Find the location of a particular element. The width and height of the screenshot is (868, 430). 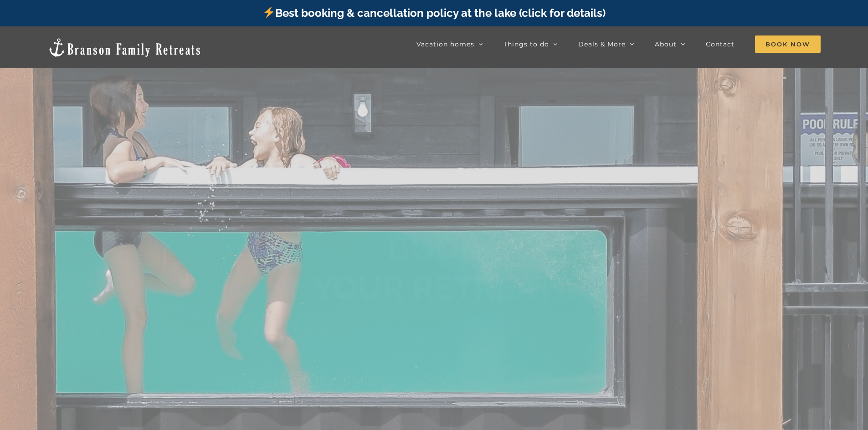

span: Things to do is located at coordinates (526, 45).